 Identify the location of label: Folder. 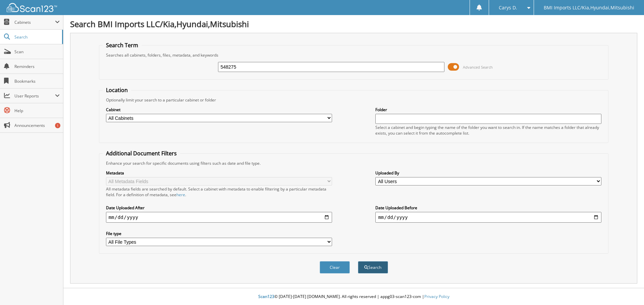
(488, 110).